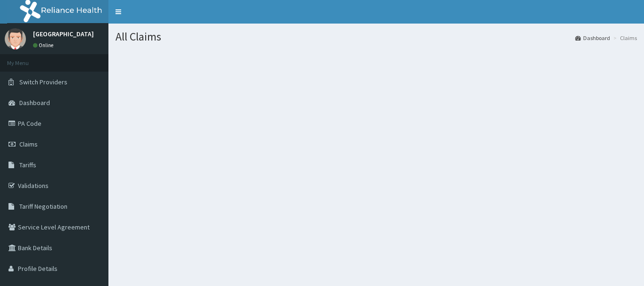 This screenshot has width=644, height=286. Describe the element at coordinates (376, 37) in the screenshot. I see `h1: All Claims` at that location.